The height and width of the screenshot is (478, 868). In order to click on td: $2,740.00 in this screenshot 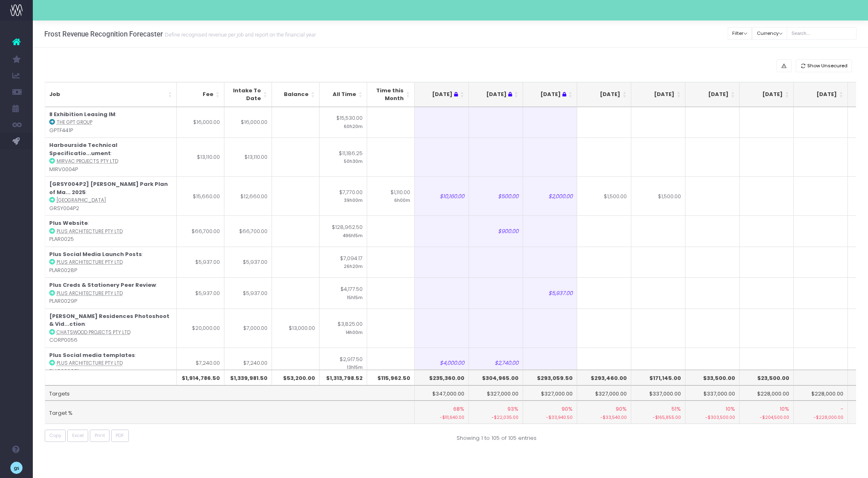, I will do `click(496, 363)`.